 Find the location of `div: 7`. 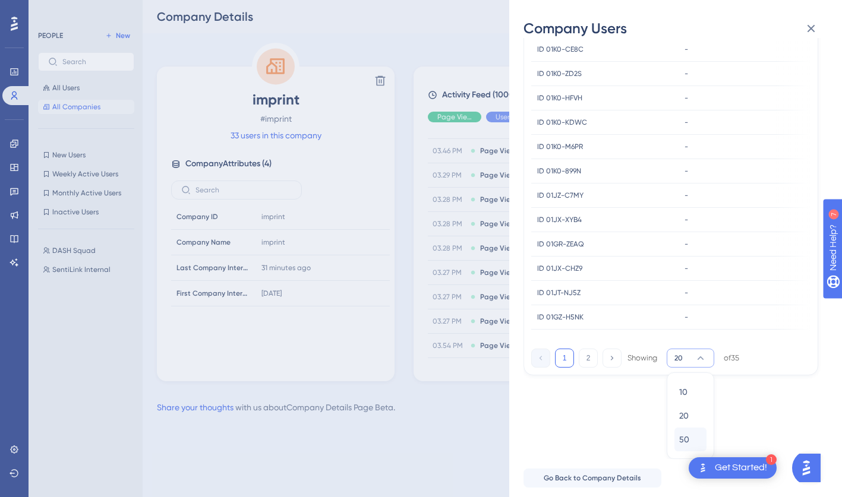

div: 7 is located at coordinates (84, 11).